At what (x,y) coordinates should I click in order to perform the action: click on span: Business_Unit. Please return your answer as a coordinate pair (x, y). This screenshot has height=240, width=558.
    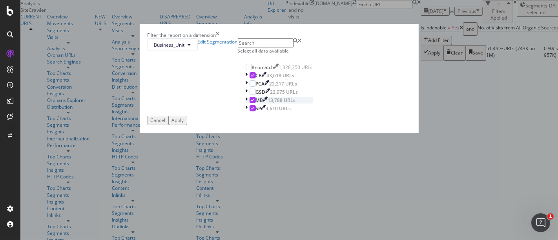
    Looking at the image, I should click on (170, 45).